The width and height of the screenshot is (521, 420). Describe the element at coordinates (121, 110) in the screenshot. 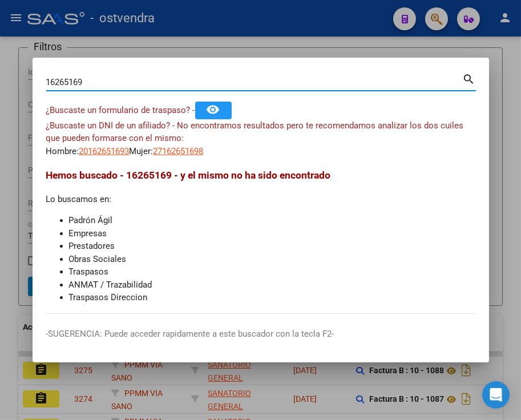

I see `span: ¿Buscaste un formulario de traspaso? -` at that location.